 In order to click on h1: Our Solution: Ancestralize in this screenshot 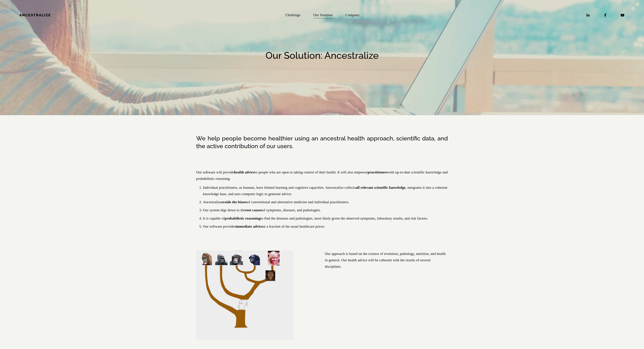, I will do `click(322, 55)`.